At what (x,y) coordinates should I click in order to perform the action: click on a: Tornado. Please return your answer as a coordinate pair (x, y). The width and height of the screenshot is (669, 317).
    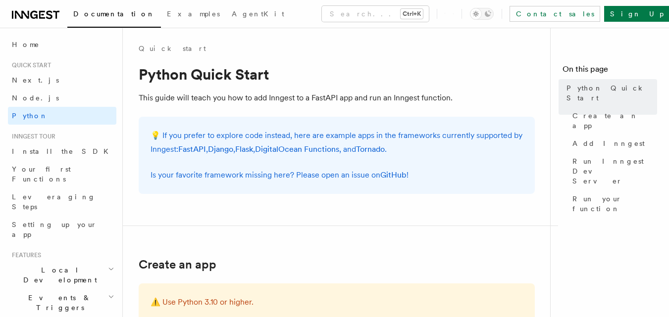
    Looking at the image, I should click on (370, 149).